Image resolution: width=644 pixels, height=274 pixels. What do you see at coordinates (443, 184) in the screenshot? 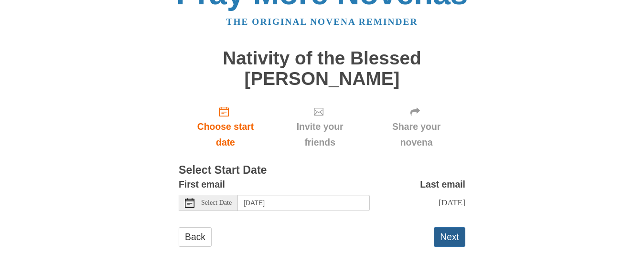
I see `label: Last email` at bounding box center [443, 184].